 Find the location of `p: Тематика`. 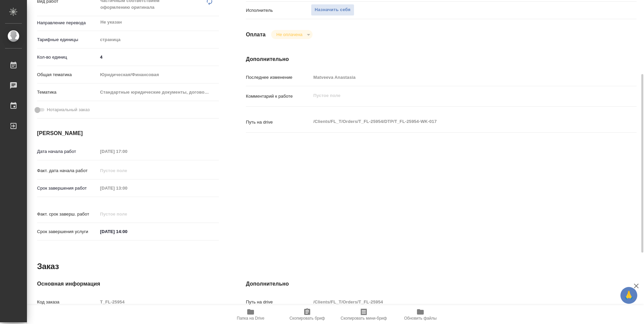

p: Тематика is located at coordinates (67, 92).